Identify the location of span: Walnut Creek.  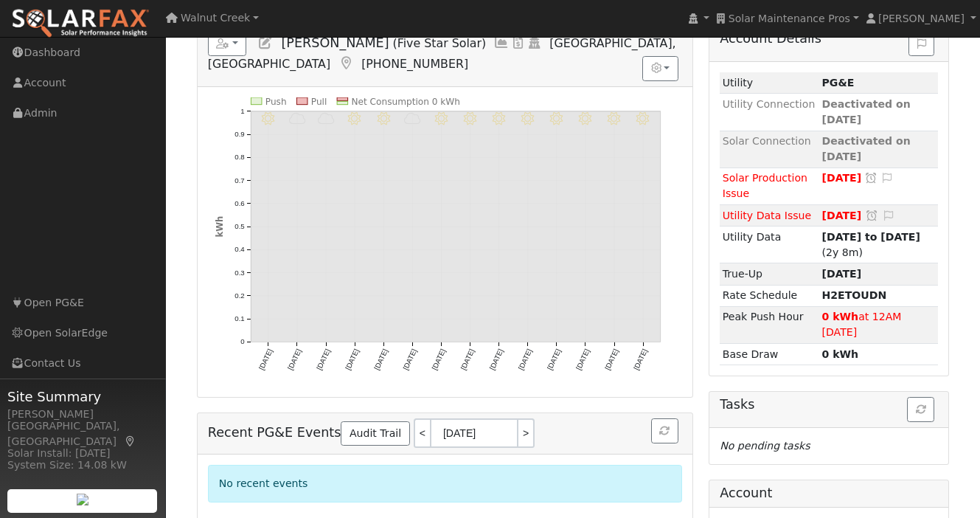
(215, 17).